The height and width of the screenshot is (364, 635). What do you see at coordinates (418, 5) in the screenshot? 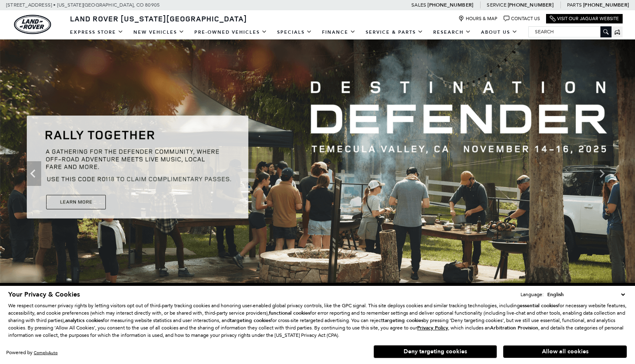
I see `span: Sales` at bounding box center [418, 5].